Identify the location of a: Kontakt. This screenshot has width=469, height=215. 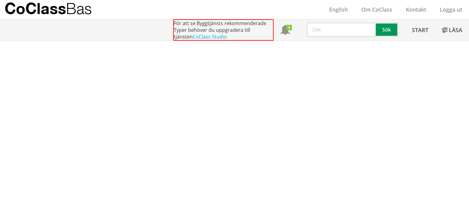
(416, 9).